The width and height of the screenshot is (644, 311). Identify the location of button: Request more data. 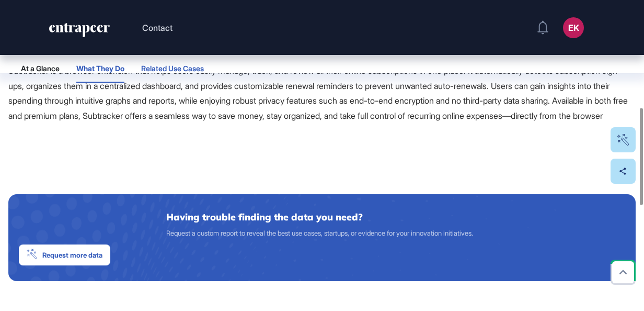
(64, 255).